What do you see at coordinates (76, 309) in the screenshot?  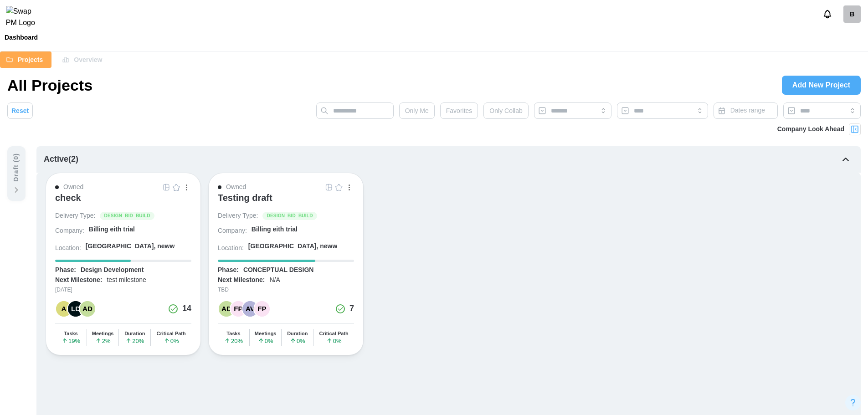 I see `div: LD` at bounding box center [76, 309].